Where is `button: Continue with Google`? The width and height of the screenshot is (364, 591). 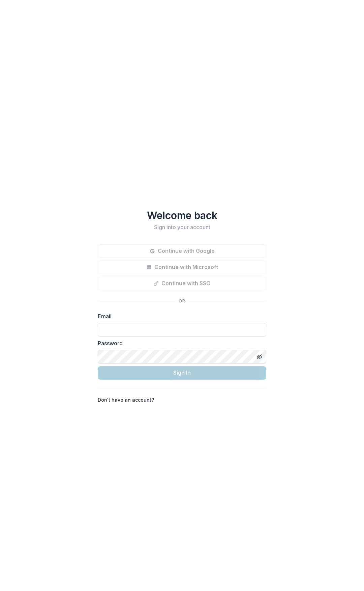 button: Continue with Google is located at coordinates (182, 252).